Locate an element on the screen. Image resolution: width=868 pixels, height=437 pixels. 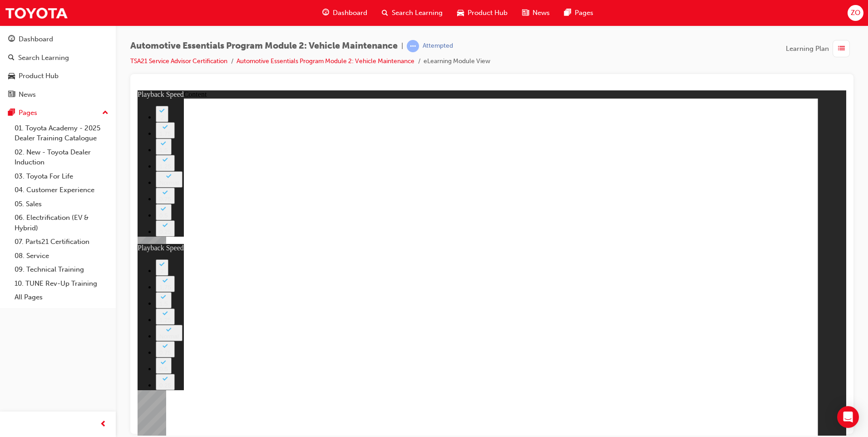
span: Automotive Essentials Program Module 2: Vehicle Maintenance is located at coordinates (264, 46).